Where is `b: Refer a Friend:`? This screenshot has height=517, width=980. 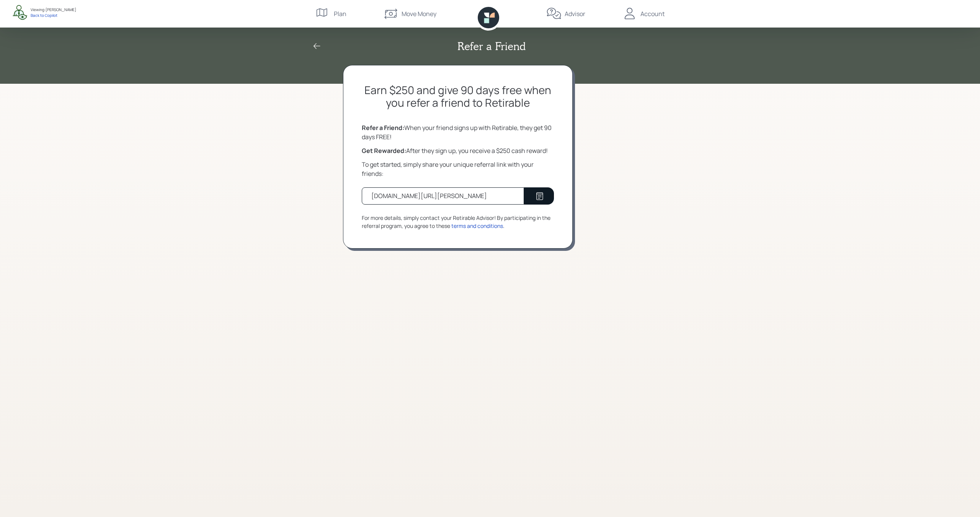 b: Refer a Friend: is located at coordinates (383, 128).